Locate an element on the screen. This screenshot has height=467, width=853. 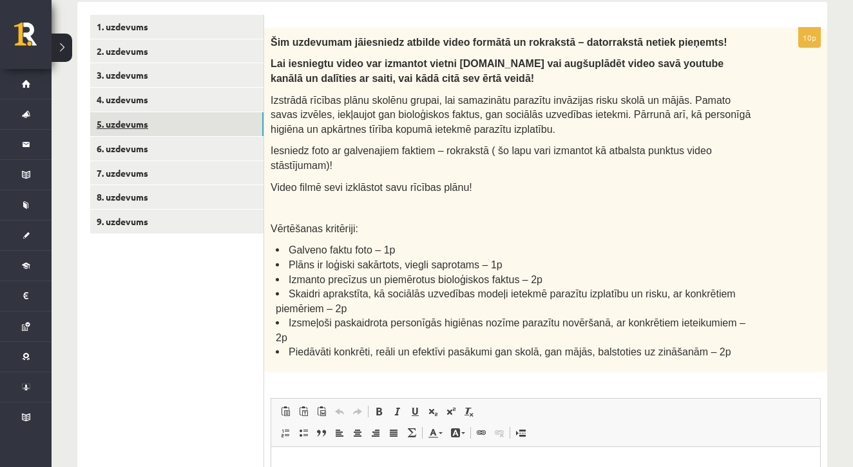
a: Ievietot lapas pārtraukumu drukai is located at coordinates (521, 432).